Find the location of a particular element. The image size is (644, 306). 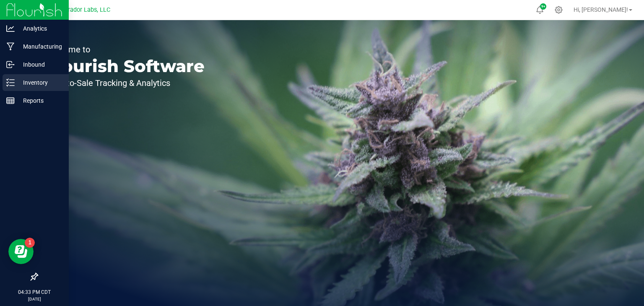

p: Analytics is located at coordinates (40, 29).